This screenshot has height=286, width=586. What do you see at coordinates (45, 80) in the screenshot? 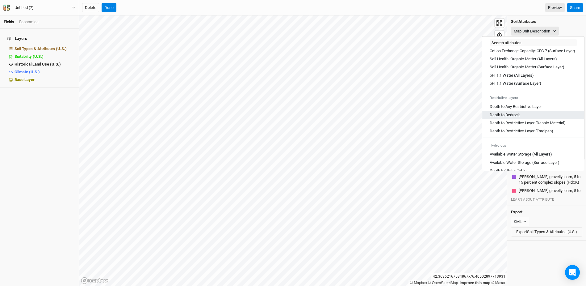
I see `div: Base Layer` at bounding box center [45, 80].